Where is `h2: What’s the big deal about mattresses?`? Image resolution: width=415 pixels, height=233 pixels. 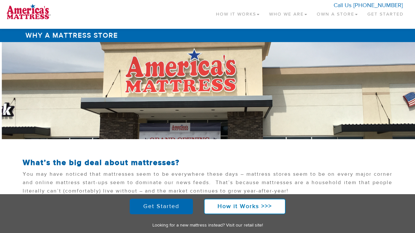 h2: What’s the big deal about mattresses? is located at coordinates (207, 163).